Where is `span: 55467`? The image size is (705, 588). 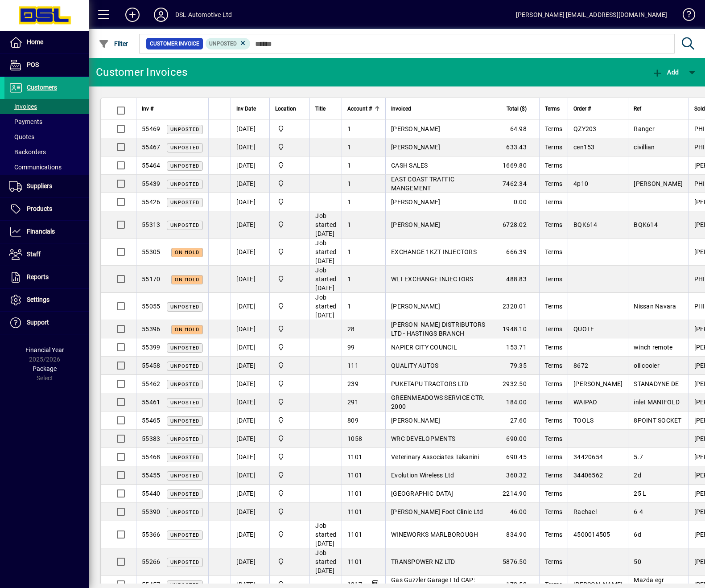
span: 55467 is located at coordinates (150, 147).